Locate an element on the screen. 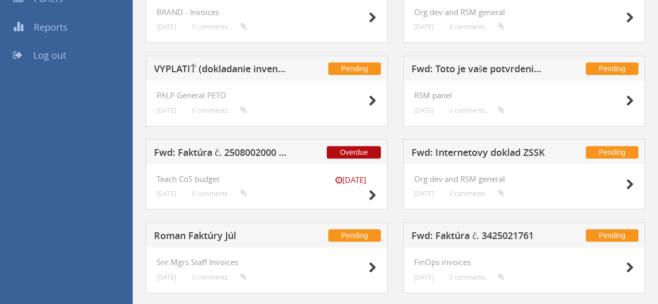 This screenshot has width=658, height=304. h4: Teach CoS budget is located at coordinates (266, 179).